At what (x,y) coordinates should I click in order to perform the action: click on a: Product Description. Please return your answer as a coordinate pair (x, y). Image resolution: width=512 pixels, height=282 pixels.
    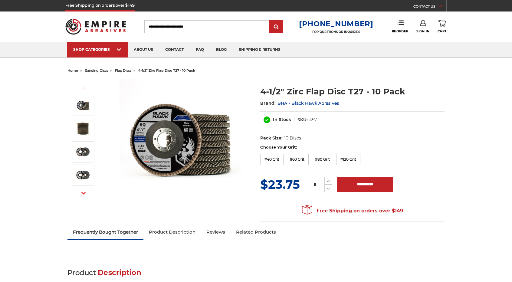
    Looking at the image, I should click on (172, 232).